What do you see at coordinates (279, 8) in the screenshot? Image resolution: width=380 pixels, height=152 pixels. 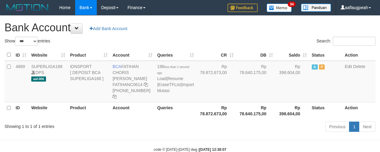 I see `img: Button%20Memo.svg` at bounding box center [279, 8].